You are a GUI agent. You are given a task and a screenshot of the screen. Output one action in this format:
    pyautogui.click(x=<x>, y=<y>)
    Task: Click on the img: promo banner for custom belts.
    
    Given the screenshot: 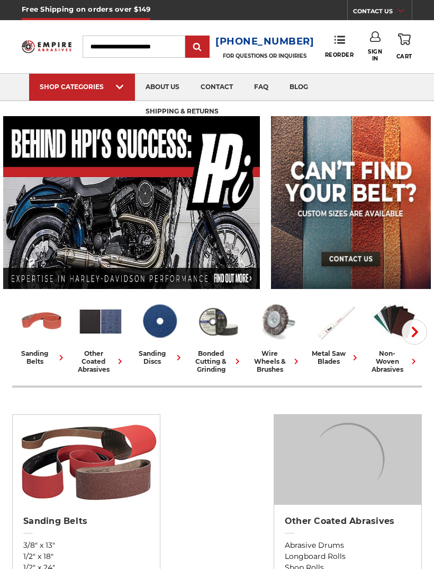 What is the action you would take?
    pyautogui.click(x=351, y=202)
    